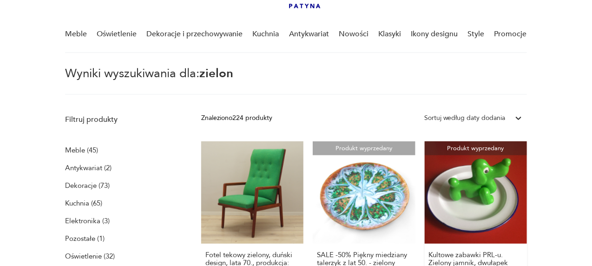 Image resolution: width=592 pixels, height=266 pixels. What do you see at coordinates (84, 203) in the screenshot?
I see `a: Kuchnia (65)` at bounding box center [84, 203].